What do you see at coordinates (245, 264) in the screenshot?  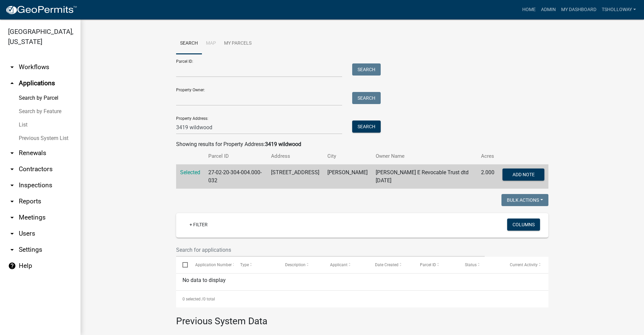 I see `span: Type` at bounding box center [245, 264].